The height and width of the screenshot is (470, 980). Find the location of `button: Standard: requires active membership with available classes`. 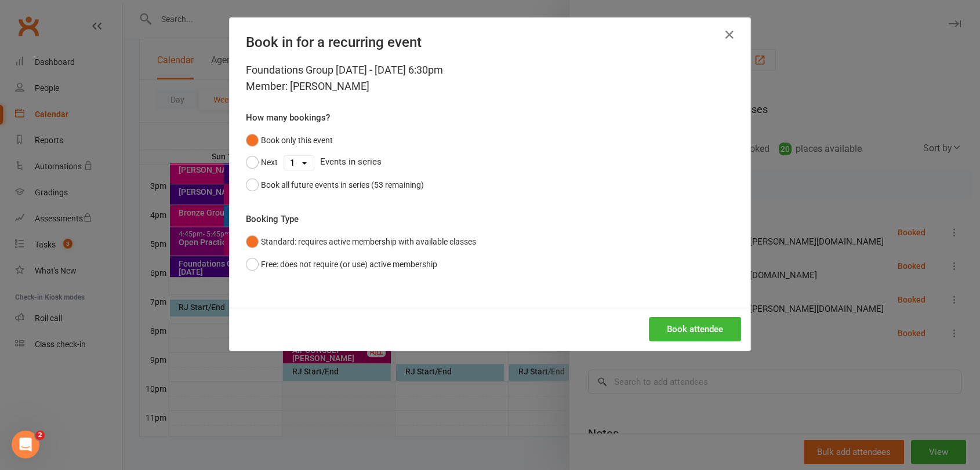

button: Standard: requires active membership with available classes is located at coordinates (361, 242).